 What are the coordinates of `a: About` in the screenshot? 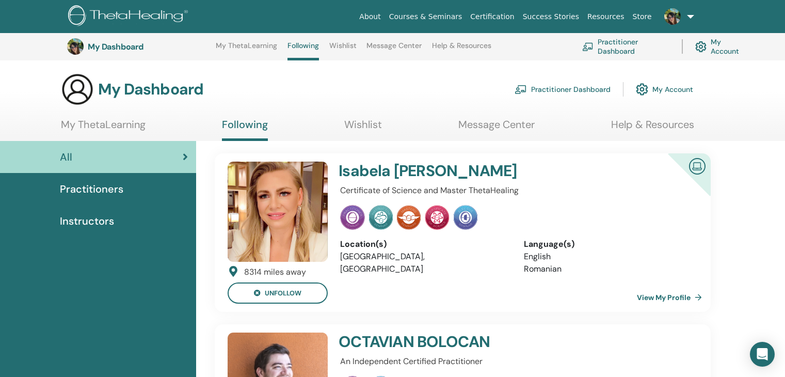 It's located at (370, 17).